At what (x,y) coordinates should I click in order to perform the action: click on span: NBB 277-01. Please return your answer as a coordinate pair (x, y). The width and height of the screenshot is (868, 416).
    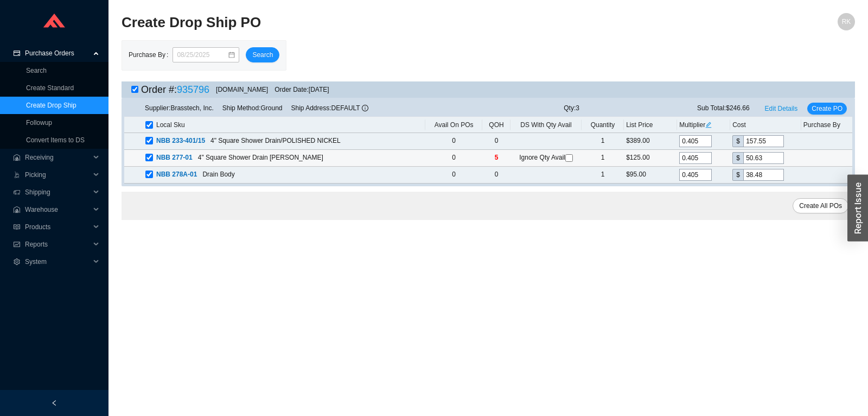
    Looking at the image, I should click on (174, 157).